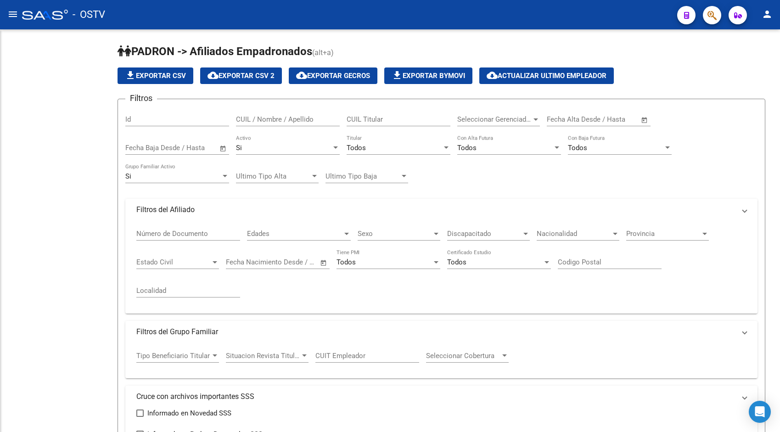 The image size is (780, 432). What do you see at coordinates (441, 361) in the screenshot?
I see `div: Filtros del Grupo Familiar` at bounding box center [441, 361].